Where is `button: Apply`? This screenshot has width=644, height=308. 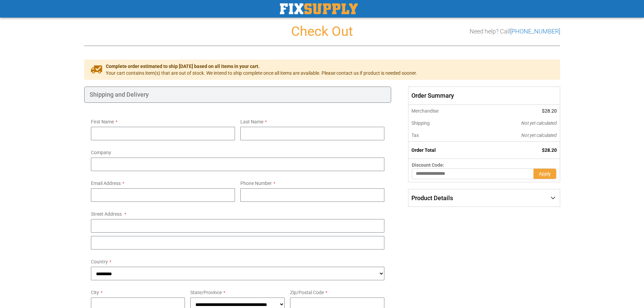
button: Apply is located at coordinates (545, 174).